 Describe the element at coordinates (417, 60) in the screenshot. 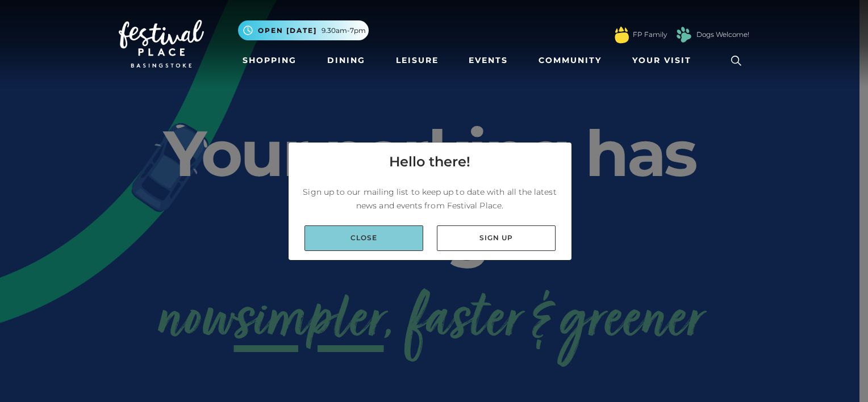

I see `a: Leisure` at that location.